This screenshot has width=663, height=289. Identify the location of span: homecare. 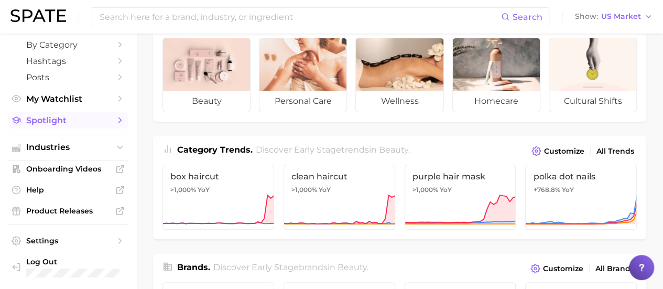
(496, 101).